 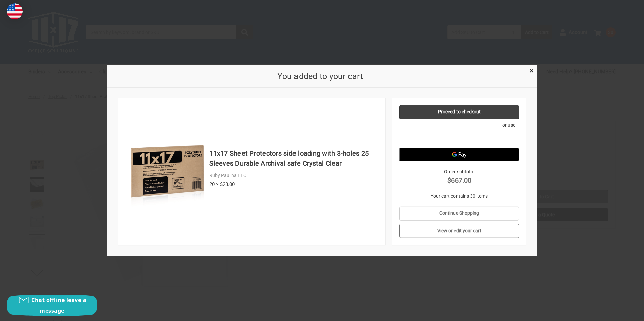 What do you see at coordinates (459, 177) in the screenshot?
I see `div: Order subtotal` at bounding box center [459, 177].